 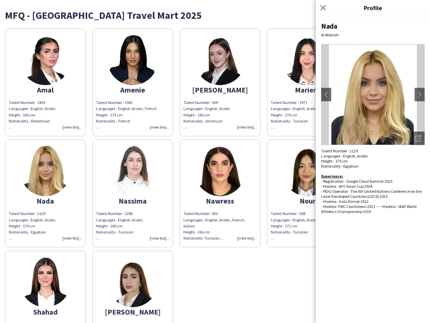 I want to click on b: Experience:, so click(x=332, y=176).